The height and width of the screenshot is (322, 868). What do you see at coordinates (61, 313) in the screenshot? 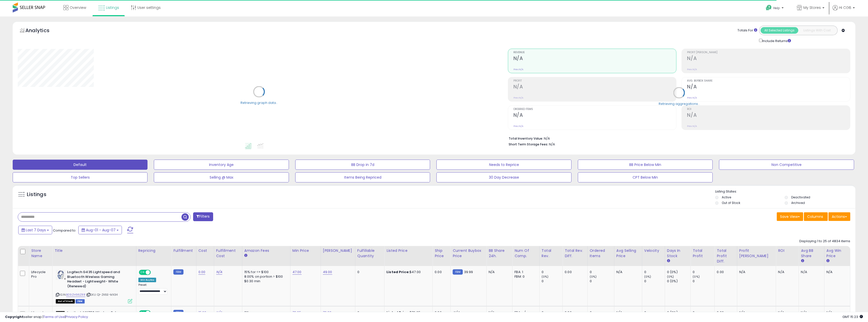
I see `img: 41ukvN2dpqL._SL40_.jpg` at bounding box center [61, 313].